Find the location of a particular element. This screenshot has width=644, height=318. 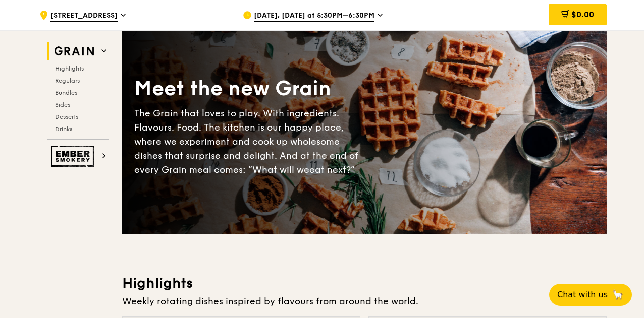

span: Regulars is located at coordinates (67, 81).